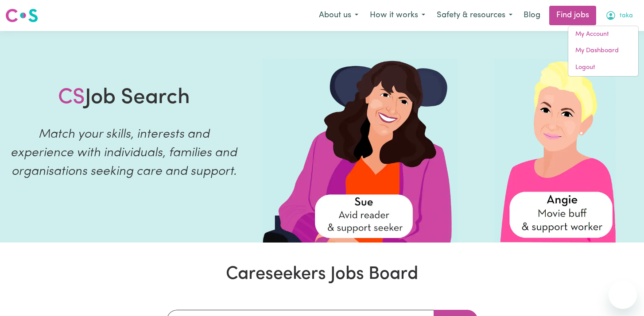 The height and width of the screenshot is (316, 644). I want to click on a: My Account, so click(603, 34).